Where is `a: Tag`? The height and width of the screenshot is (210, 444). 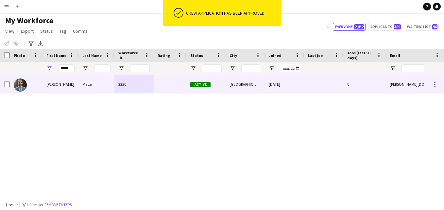 a: Tag is located at coordinates (63, 31).